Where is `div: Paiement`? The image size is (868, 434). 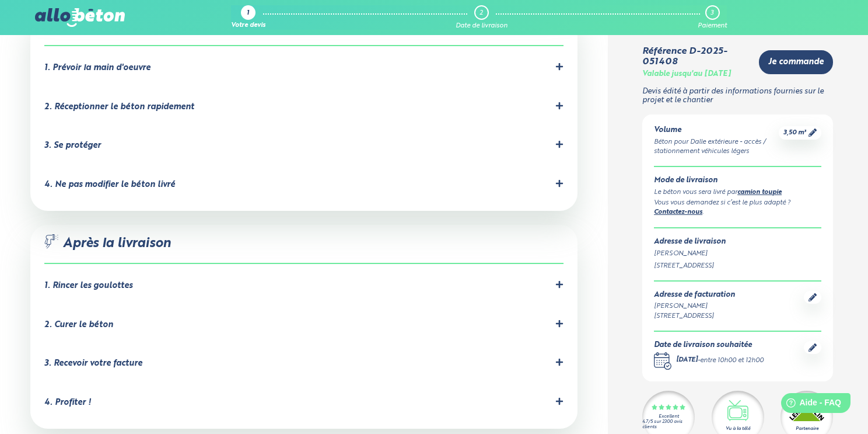
div: Paiement is located at coordinates (712, 26).